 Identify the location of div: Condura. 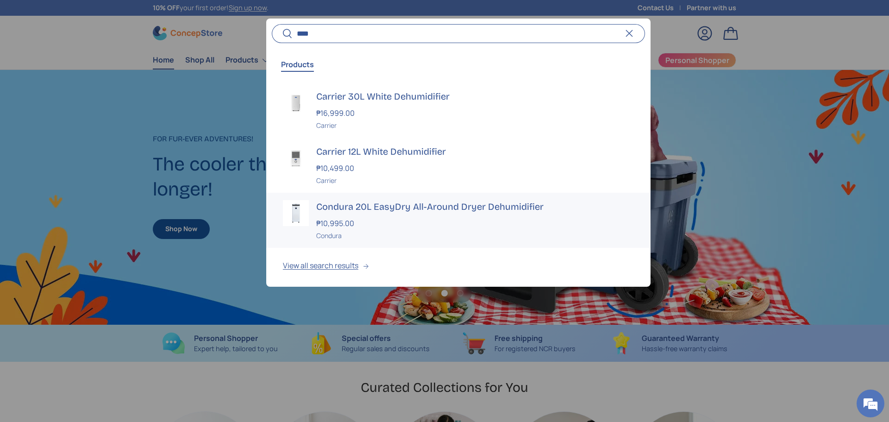
(475, 235).